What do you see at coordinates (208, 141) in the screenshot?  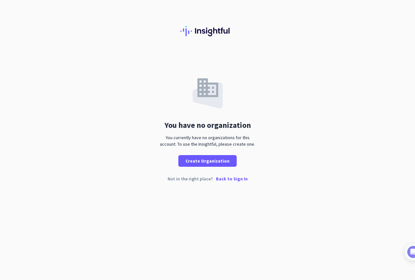 I see `div: You currently have no organizations for this account. To use the Insightful, please create one.` at bounding box center [208, 141].